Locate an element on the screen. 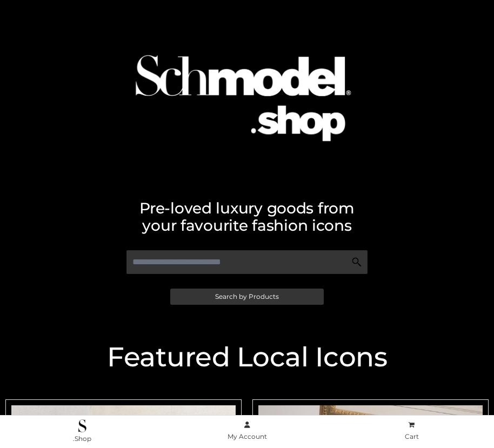 The height and width of the screenshot is (448, 494). img: Search Icon is located at coordinates (357, 262).